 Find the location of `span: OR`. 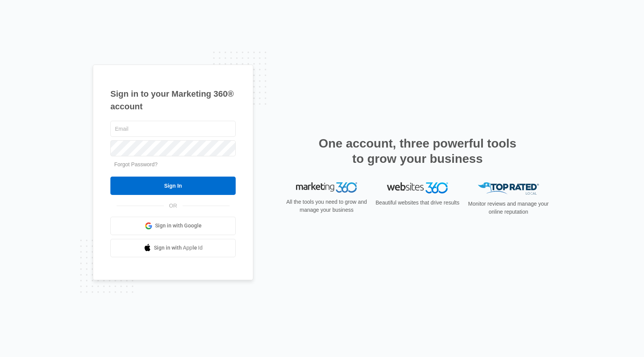

span: OR is located at coordinates (173, 205).